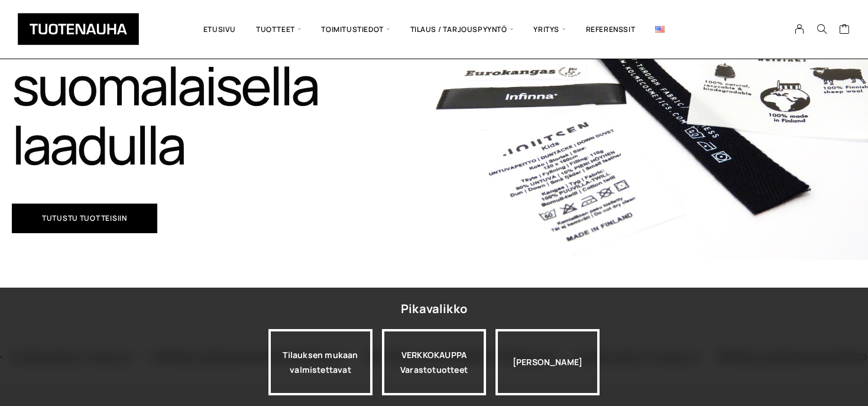  What do you see at coordinates (434, 362) in the screenshot?
I see `a: VERKKOKAUPPAVarastotuotteet` at bounding box center [434, 362].